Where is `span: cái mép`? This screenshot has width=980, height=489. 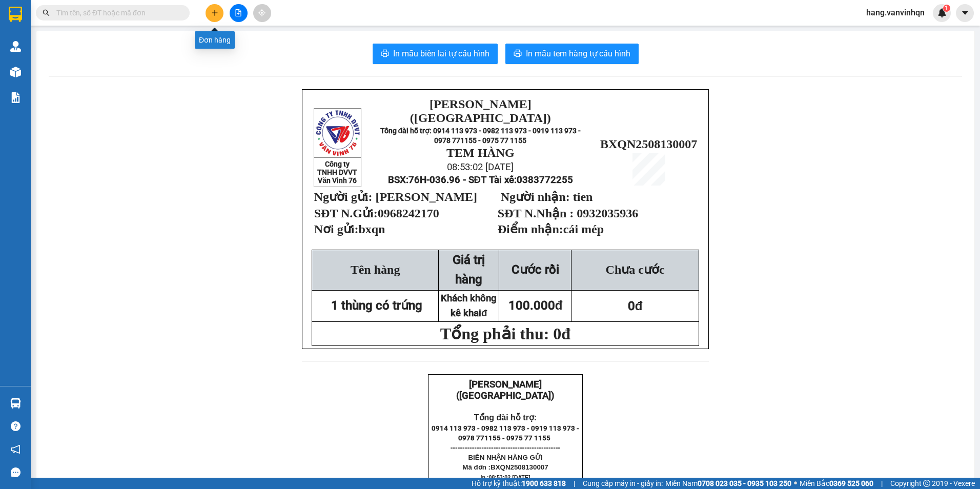
span: cái mép is located at coordinates (583, 229).